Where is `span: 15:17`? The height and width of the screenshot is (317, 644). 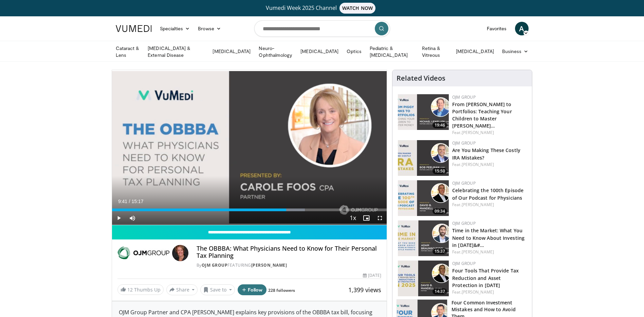 span: 15:17 is located at coordinates (137, 201).